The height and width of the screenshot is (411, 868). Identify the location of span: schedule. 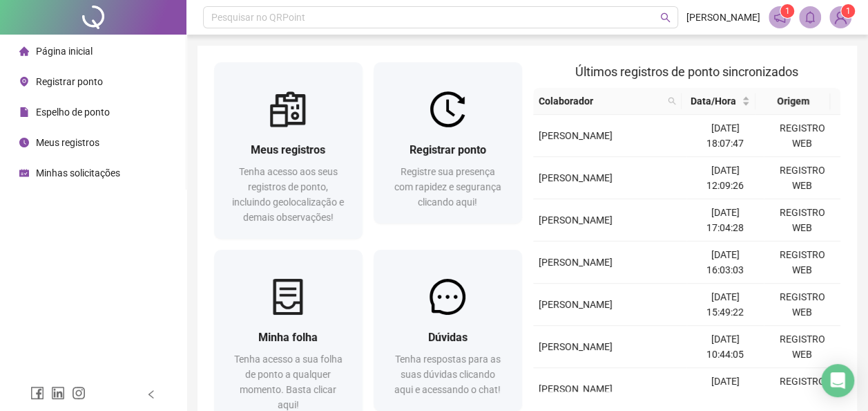
(24, 173).